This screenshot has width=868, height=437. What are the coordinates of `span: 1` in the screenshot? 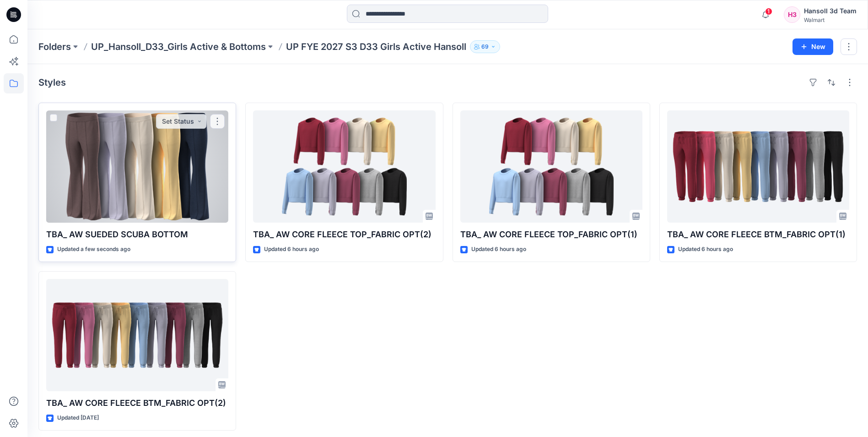 It's located at (769, 12).